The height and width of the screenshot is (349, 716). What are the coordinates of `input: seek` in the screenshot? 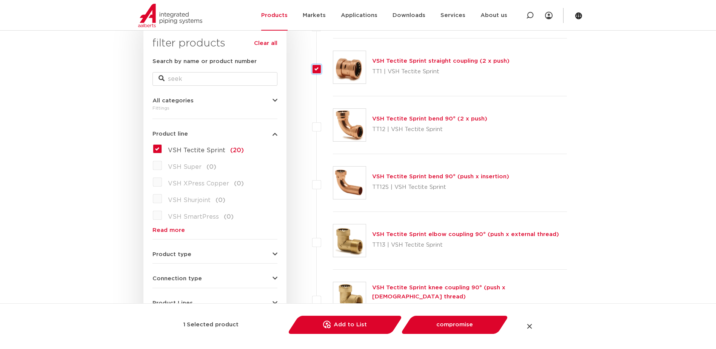 It's located at (215, 79).